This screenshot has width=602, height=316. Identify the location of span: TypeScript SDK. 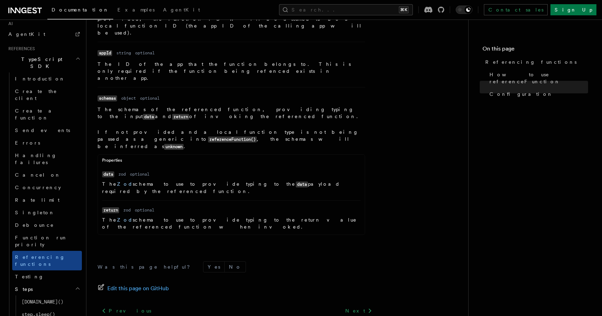
(40, 63).